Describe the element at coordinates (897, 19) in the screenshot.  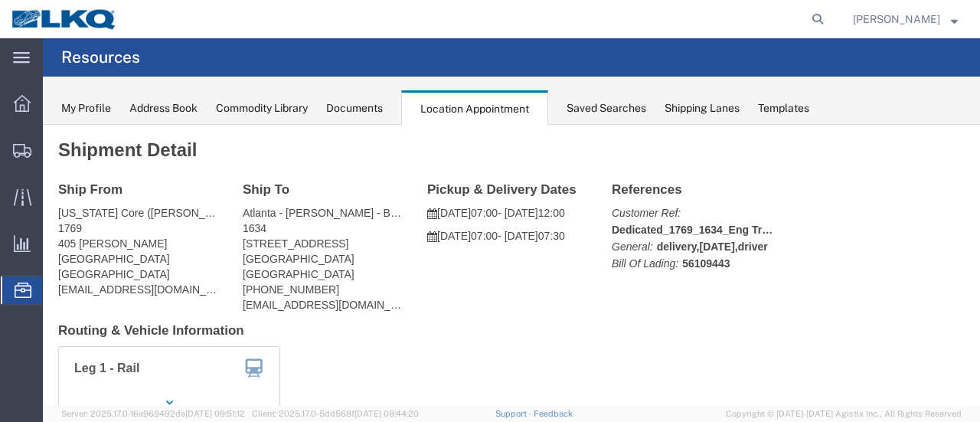
I see `span: Sopha Sam` at that location.